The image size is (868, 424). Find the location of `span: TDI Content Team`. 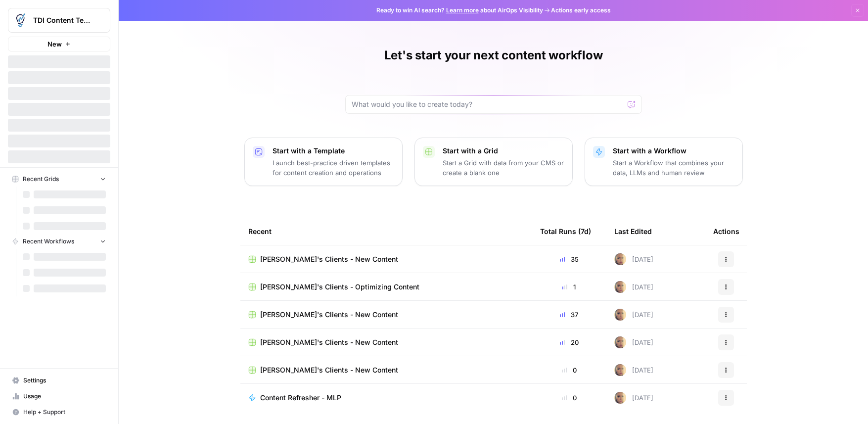

span: TDI Content Team is located at coordinates (63, 20).